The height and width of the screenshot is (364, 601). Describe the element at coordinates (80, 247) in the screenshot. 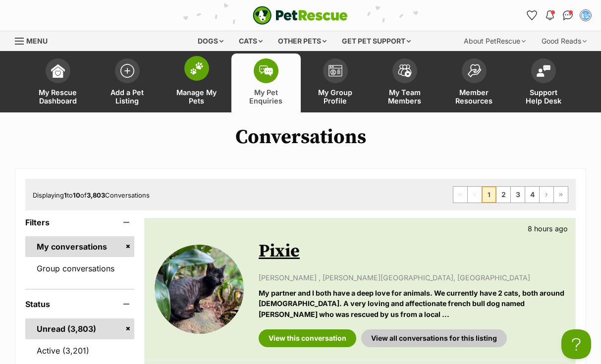

I see `a: My conversations` at that location.